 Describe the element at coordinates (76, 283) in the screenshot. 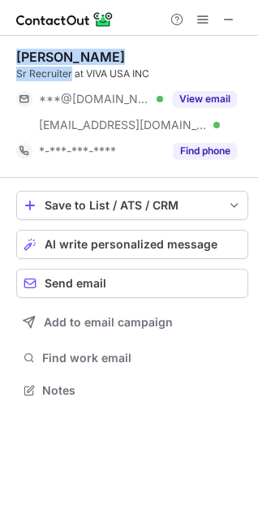

I see `span: Send email` at that location.